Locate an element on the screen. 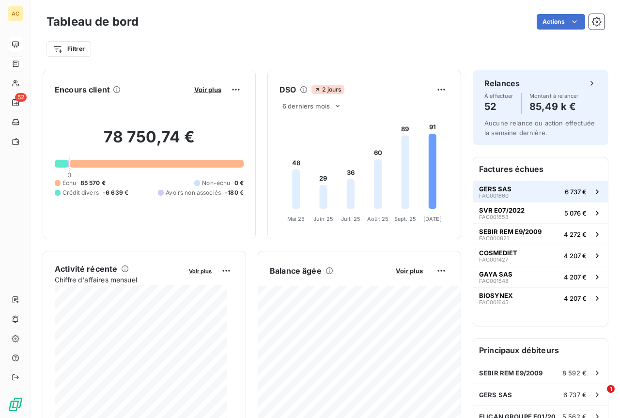 The width and height of the screenshot is (620, 418). button: Actions is located at coordinates (561, 22).